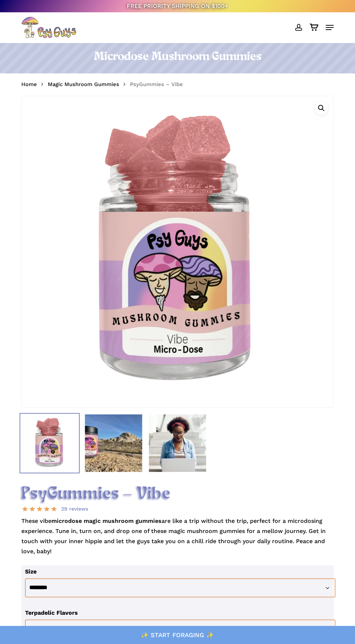 Image resolution: width=355 pixels, height=644 pixels. Describe the element at coordinates (50, 443) in the screenshot. I see `img: Passionfruit microdose magic mushroom gummies in a PsyGuys branded jar` at that location.